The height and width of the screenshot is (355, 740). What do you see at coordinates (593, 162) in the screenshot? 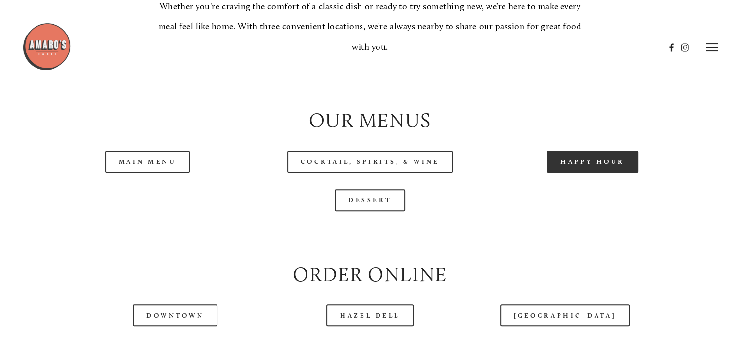
I see `a: Happy Hour` at bounding box center [593, 162].